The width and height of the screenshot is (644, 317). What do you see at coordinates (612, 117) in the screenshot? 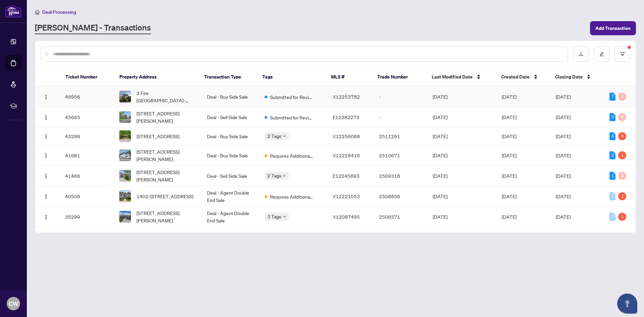
I see `div: 5` at bounding box center [612, 117].